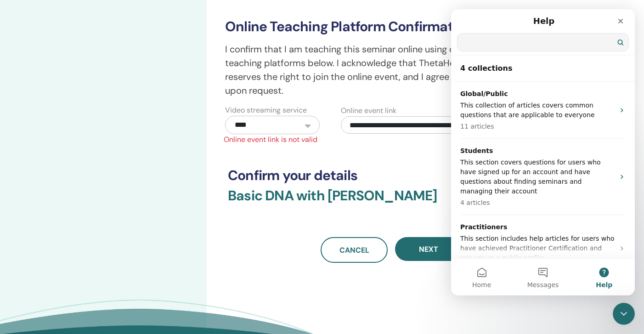 The image size is (644, 334). Describe the element at coordinates (93, 12) in the screenshot. I see `h1: Help` at that location.